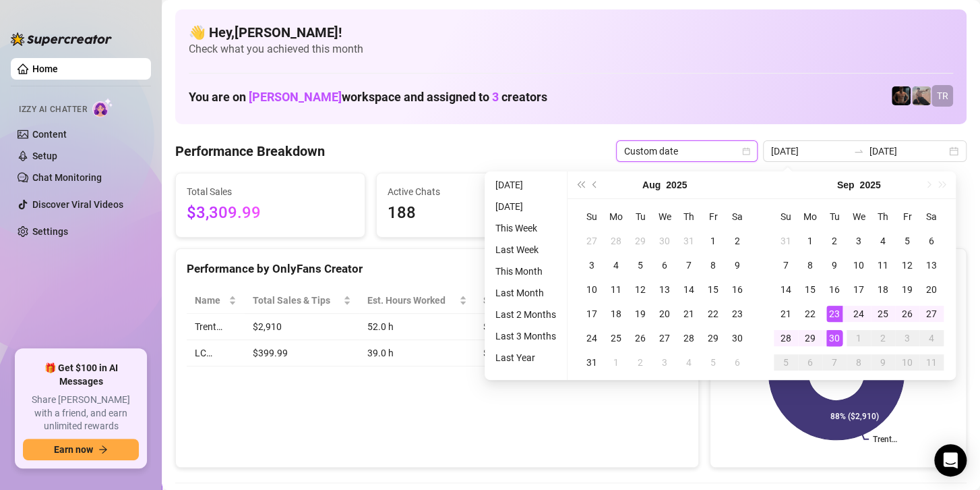  I want to click on td: 2025-09-30, so click(834, 338).